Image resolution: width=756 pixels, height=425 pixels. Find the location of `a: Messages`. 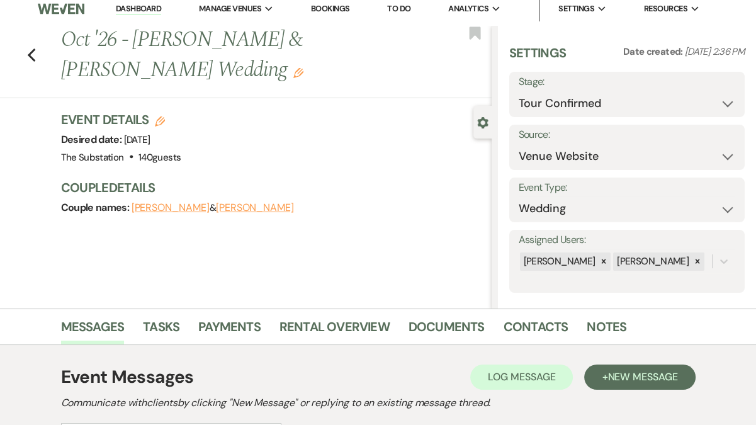

a: Messages is located at coordinates (92, 330).